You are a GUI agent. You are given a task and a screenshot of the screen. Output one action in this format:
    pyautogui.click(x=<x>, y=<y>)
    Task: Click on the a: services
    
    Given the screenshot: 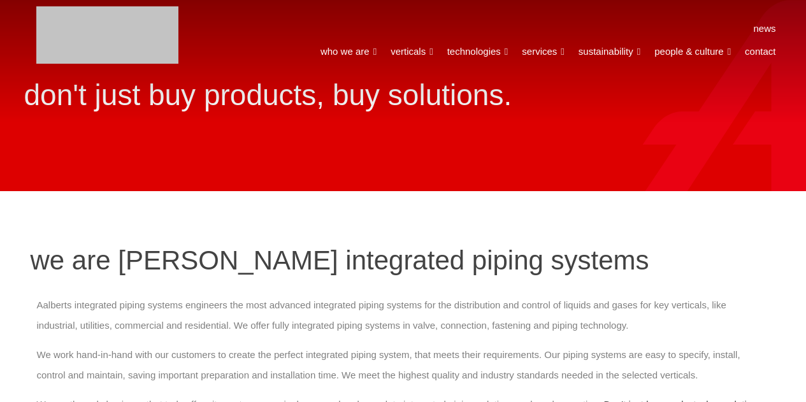 What is the action you would take?
    pyautogui.click(x=543, y=52)
    